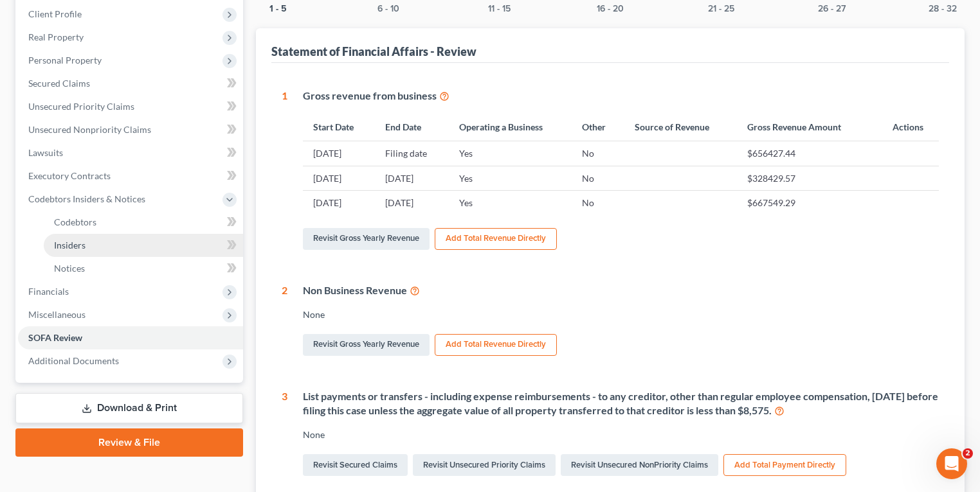 This screenshot has height=492, width=980. What do you see at coordinates (81, 106) in the screenshot?
I see `span: Unsecured Priority Claims` at bounding box center [81, 106].